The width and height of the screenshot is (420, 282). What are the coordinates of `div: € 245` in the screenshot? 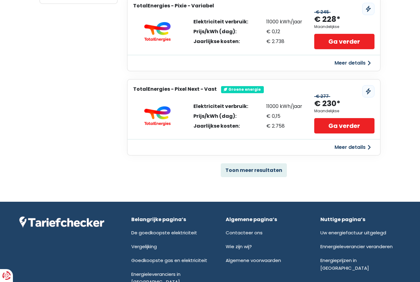 It's located at (322, 12).